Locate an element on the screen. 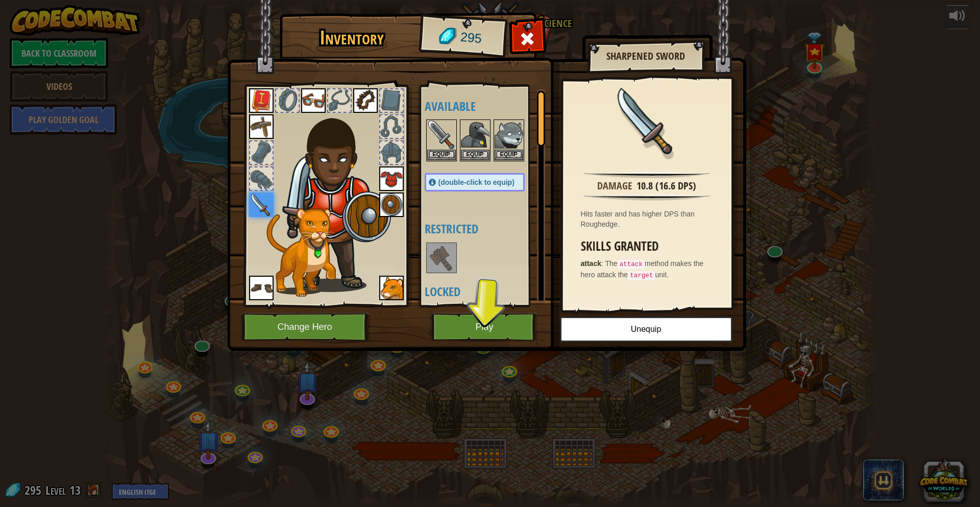 Image resolution: width=980 pixels, height=507 pixels. img: cougar-paper-dolls.png is located at coordinates (301, 252).